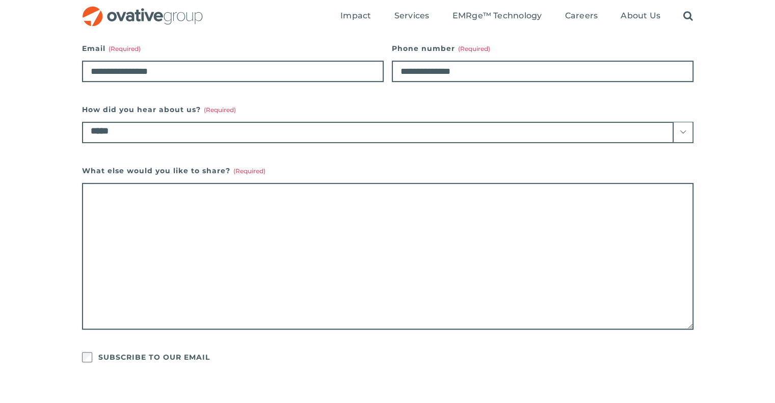  Describe the element at coordinates (497, 16) in the screenshot. I see `span: EMRge™ Technology` at that location.